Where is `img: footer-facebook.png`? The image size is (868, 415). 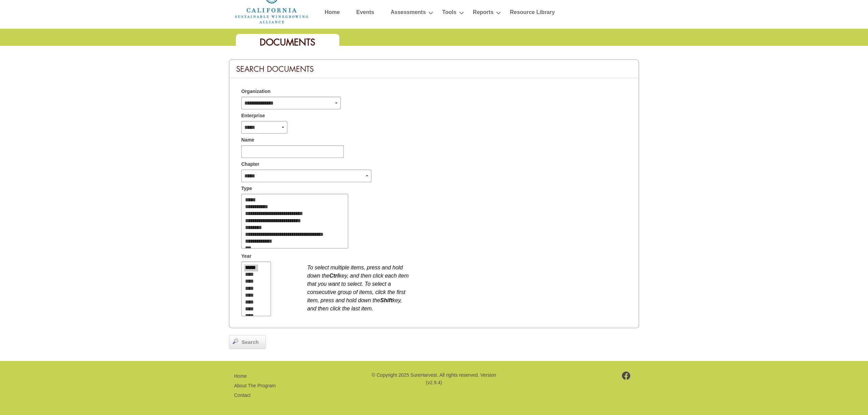
img: footer-facebook.png is located at coordinates (626, 376).